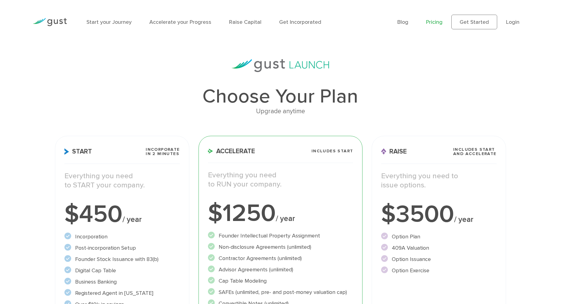  What do you see at coordinates (163, 152) in the screenshot?
I see `span: Incorporate in 2 Minutes` at bounding box center [163, 152].